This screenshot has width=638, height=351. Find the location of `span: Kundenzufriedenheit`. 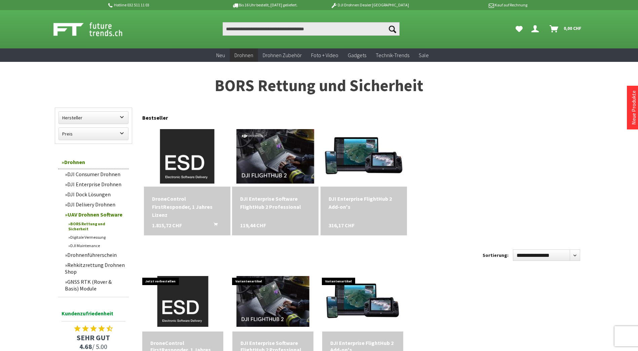

span: Kundenzufriedenheit is located at coordinates (94, 315).